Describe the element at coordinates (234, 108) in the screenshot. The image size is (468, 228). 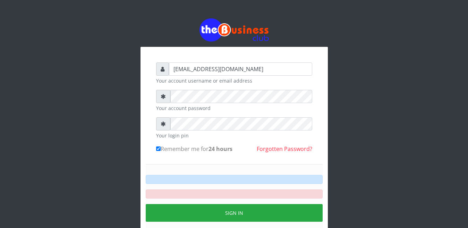
I see `small: Your account password` at that location.